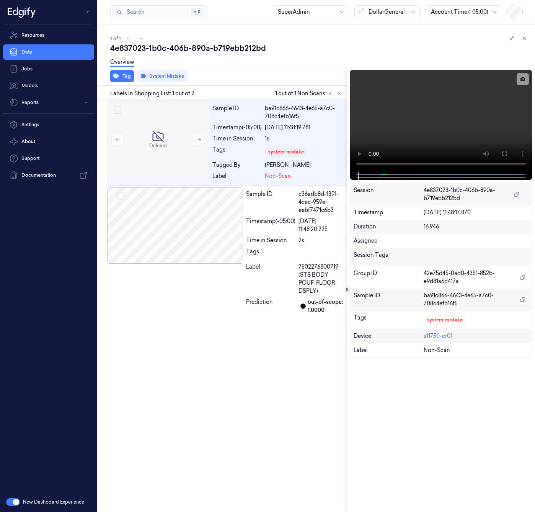 The height and width of the screenshot is (512, 535). Describe the element at coordinates (49, 175) in the screenshot. I see `a: Documentation` at that location.